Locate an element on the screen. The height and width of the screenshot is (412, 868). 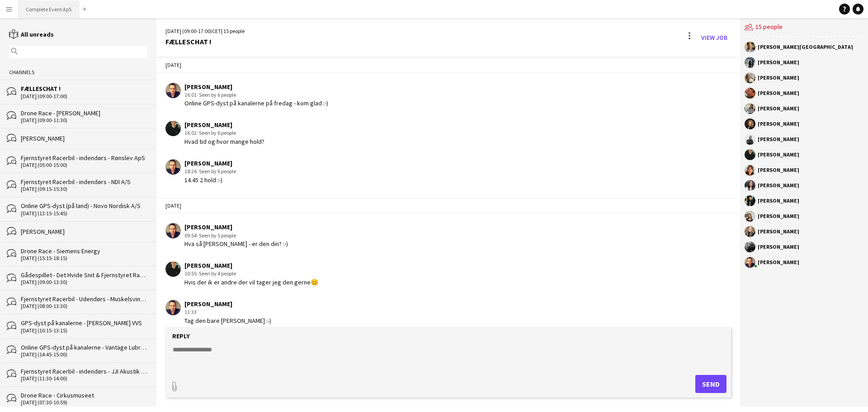
button: Send is located at coordinates (711, 384).